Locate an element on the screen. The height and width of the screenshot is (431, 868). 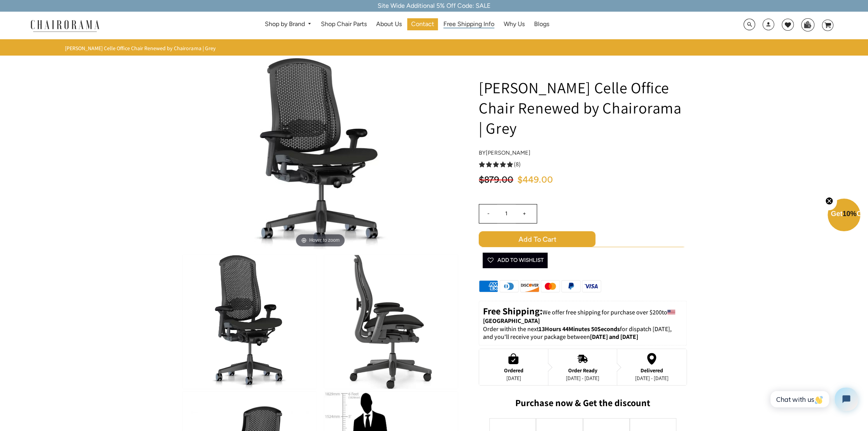
button: Close teaser is located at coordinates (829, 201).